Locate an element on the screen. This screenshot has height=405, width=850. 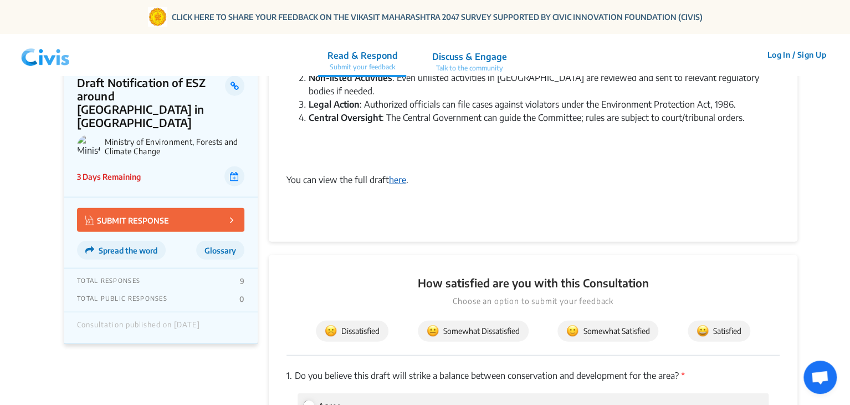
p: SUBMIT RESPONSE is located at coordinates (127, 219).